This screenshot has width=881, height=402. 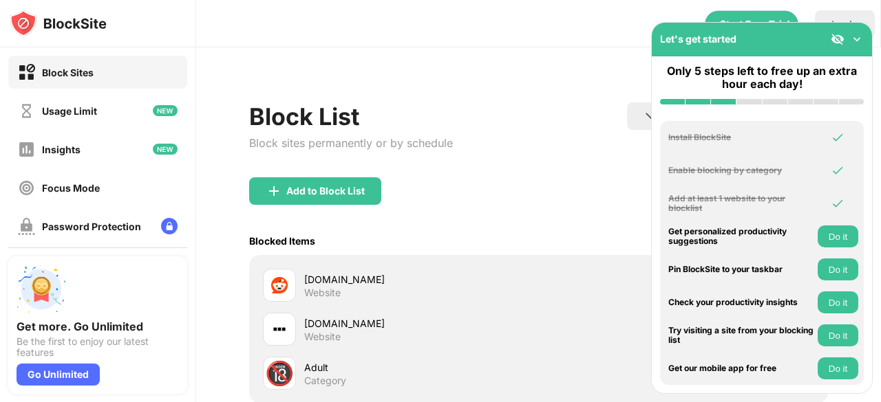 What do you see at coordinates (421, 367) in the screenshot?
I see `div: Adult` at bounding box center [421, 367].